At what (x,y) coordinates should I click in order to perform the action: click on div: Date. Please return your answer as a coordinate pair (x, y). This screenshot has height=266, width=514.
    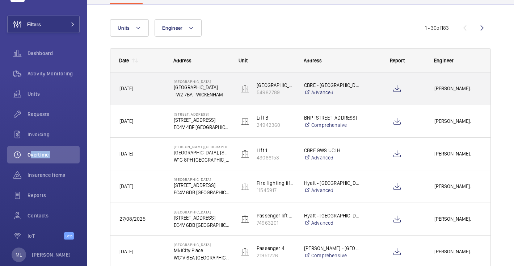
    Looking at the image, I should click on (124, 60).